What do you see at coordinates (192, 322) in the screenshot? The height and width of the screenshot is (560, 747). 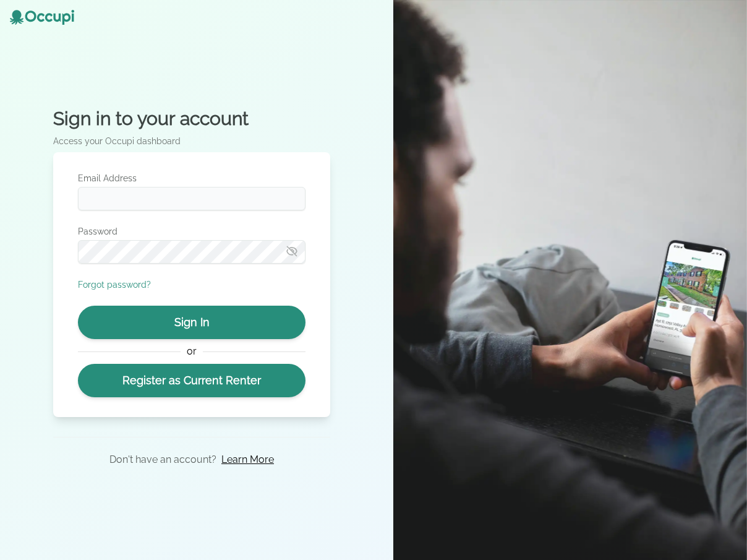 I see `button: Sign In` at bounding box center [192, 322].